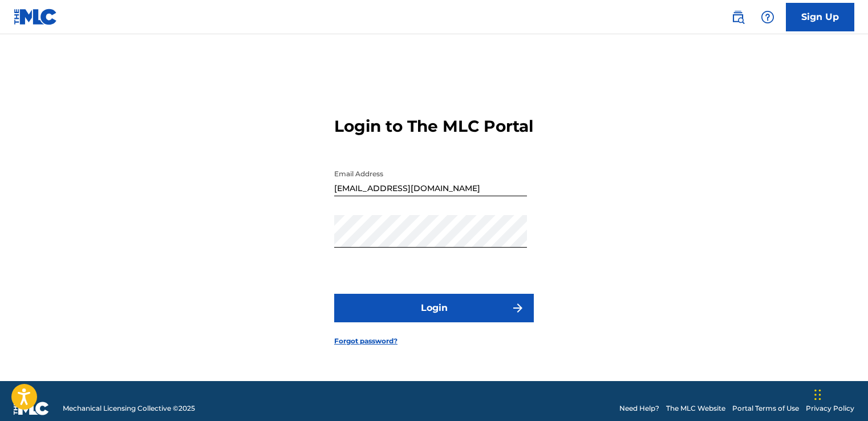 This screenshot has width=868, height=421. I want to click on a: The MLC Website, so click(696, 409).